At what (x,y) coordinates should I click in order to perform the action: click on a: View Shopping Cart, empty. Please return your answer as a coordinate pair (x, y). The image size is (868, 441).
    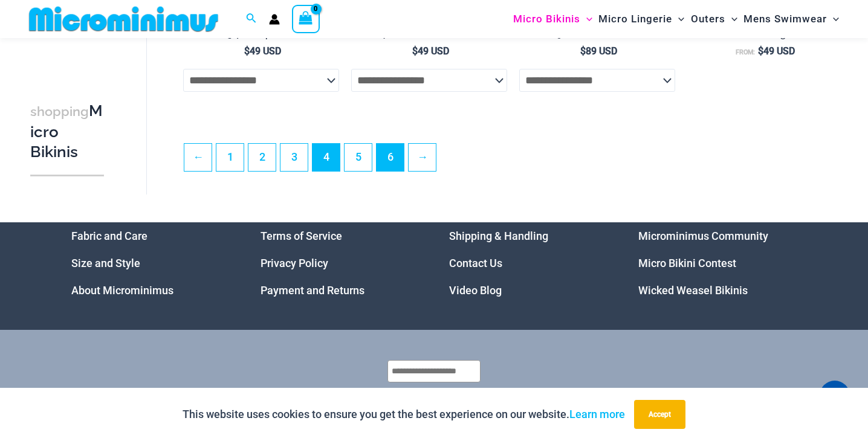
    Looking at the image, I should click on (306, 19).